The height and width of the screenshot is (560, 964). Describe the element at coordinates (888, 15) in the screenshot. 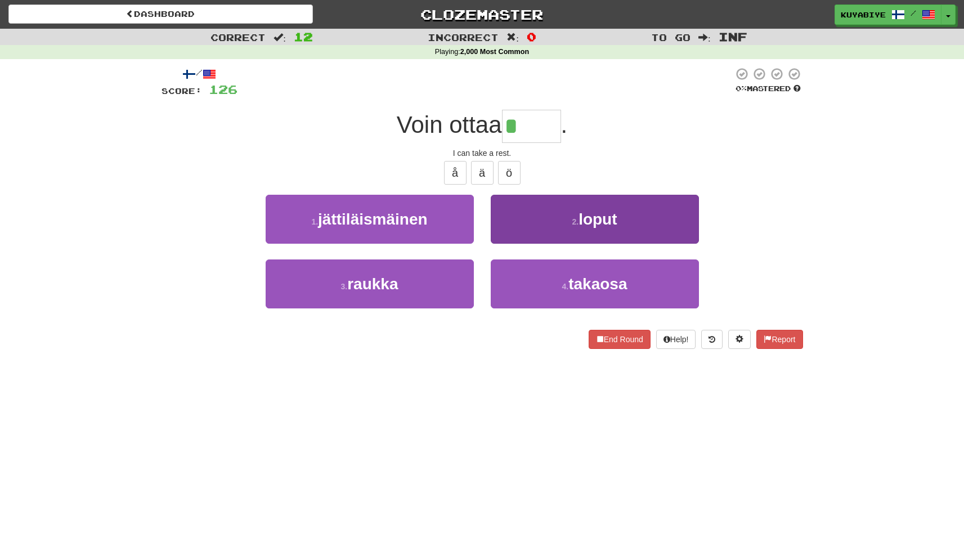

I see `a: kuyabiye /` at that location.